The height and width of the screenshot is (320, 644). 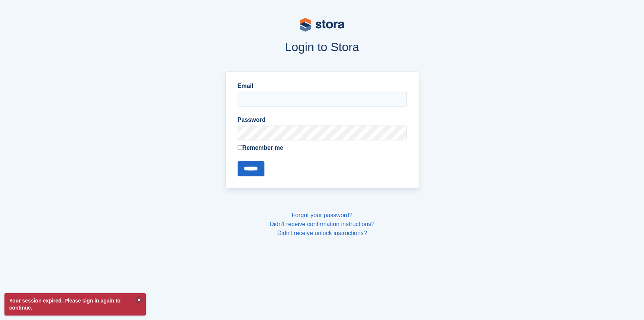 I want to click on a: Forgot your password?, so click(x=322, y=215).